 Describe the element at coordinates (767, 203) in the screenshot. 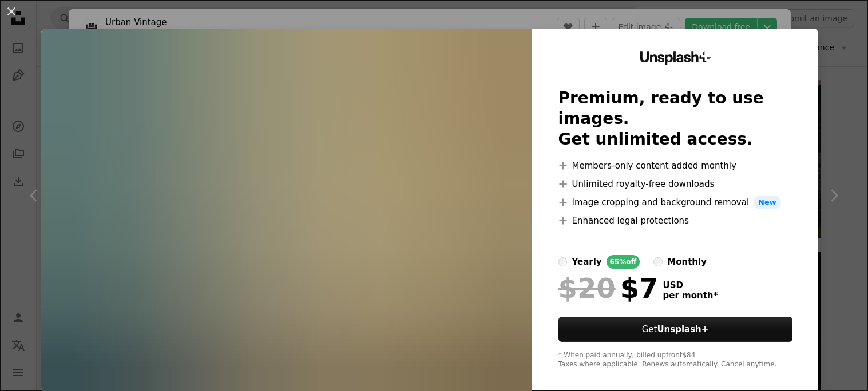

I see `span: New` at that location.